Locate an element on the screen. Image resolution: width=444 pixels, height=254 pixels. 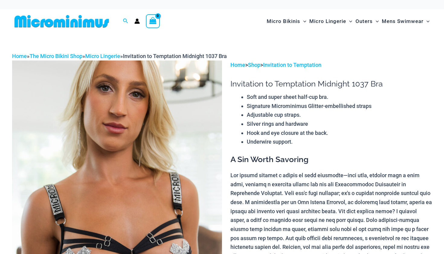
span: Micro Bikinis is located at coordinates (284, 21).